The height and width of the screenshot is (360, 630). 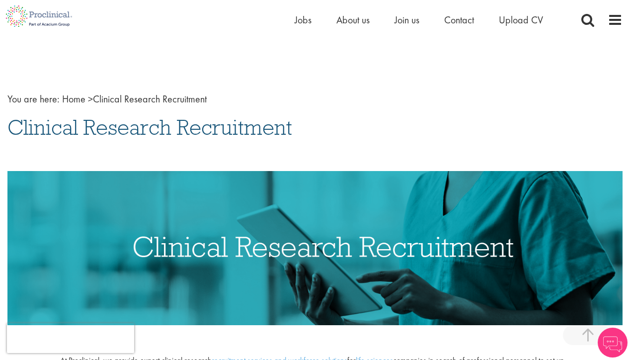 What do you see at coordinates (353, 20) in the screenshot?
I see `a: About us` at bounding box center [353, 20].